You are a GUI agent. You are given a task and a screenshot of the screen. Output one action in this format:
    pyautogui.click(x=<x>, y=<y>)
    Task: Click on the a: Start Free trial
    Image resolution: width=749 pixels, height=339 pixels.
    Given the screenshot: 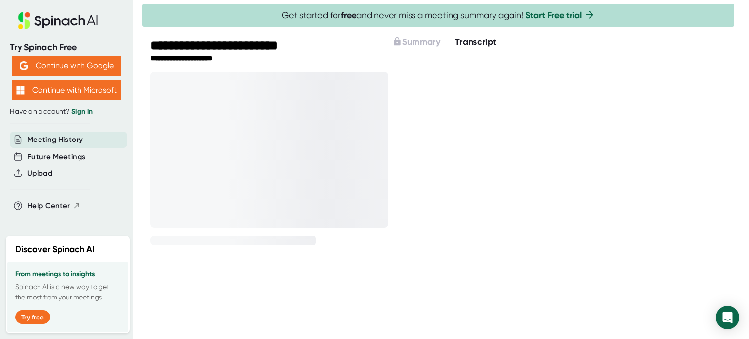 What is the action you would take?
    pyautogui.click(x=553, y=15)
    